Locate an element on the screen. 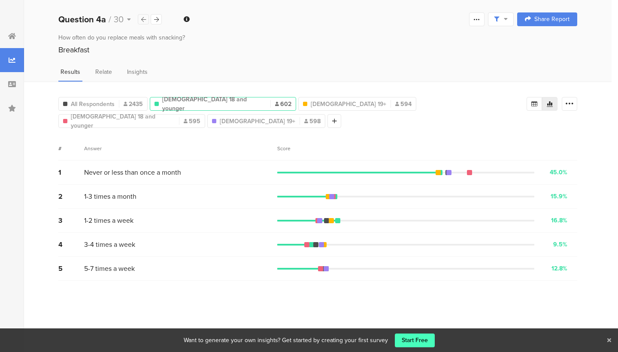 The image size is (618, 352). div: 16.8% is located at coordinates (559, 220).